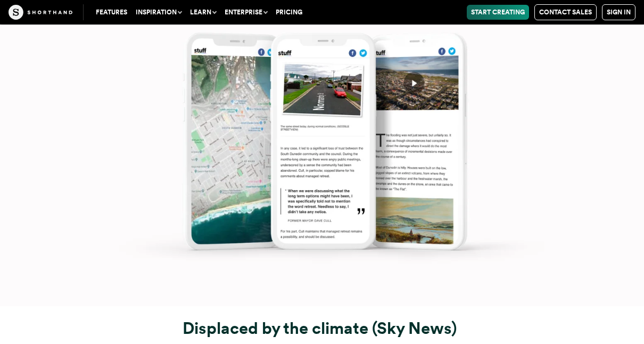  I want to click on a: Features, so click(111, 12).